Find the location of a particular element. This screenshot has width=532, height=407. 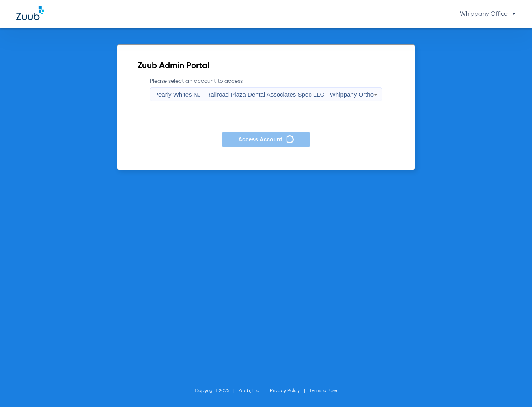

li: Copyright 2025 is located at coordinates (217, 391).